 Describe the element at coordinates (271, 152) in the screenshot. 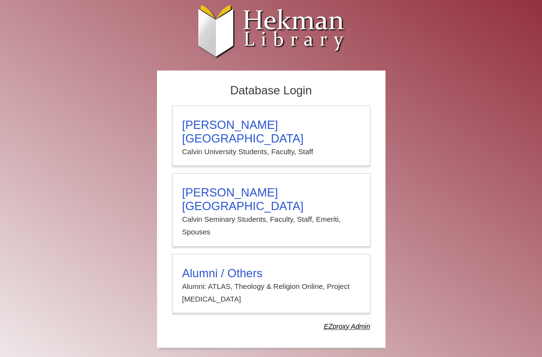

I see `p: Calvin University Students, Faculty, Staff` at that location.